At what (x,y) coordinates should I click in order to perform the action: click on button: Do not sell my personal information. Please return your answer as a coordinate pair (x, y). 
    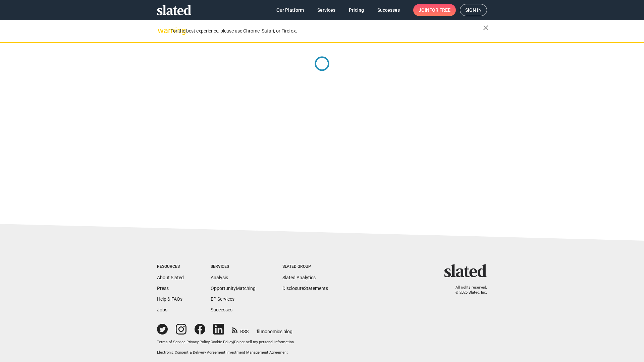
    Looking at the image, I should click on (264, 342).